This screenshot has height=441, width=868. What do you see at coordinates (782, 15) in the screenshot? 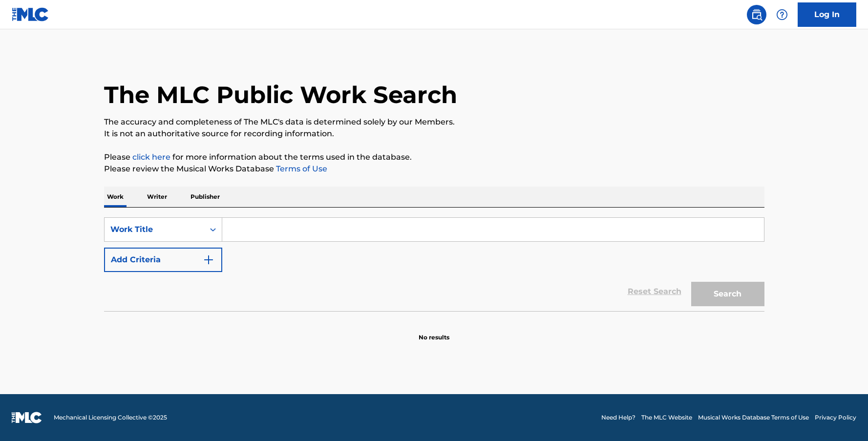
I see `div: Help` at bounding box center [782, 15].